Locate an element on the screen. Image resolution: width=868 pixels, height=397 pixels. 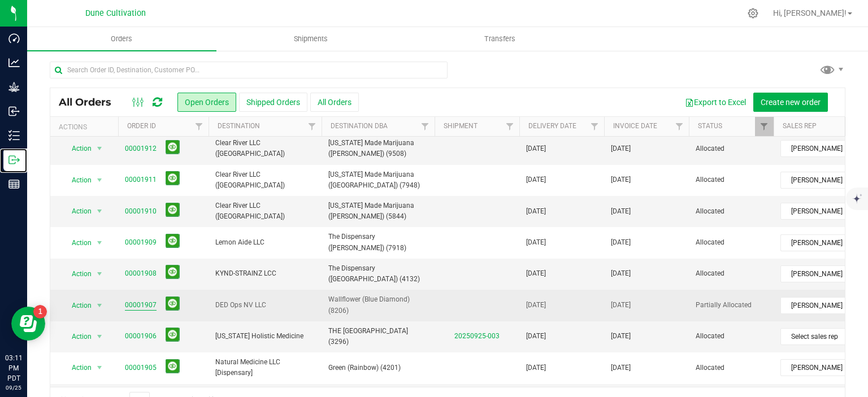
a: Invoice Date is located at coordinates (635, 126).